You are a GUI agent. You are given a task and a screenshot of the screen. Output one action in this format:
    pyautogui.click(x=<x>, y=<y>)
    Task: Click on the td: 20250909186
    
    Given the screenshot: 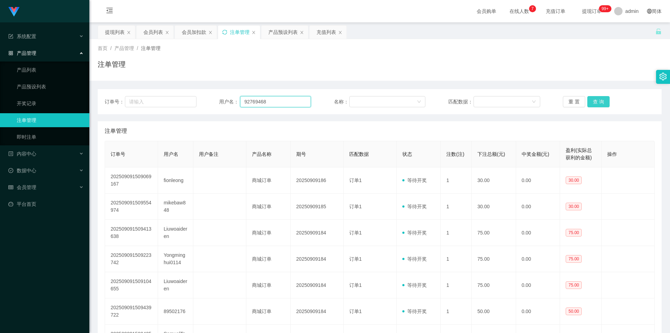 What is the action you would take?
    pyautogui.click(x=317, y=180)
    